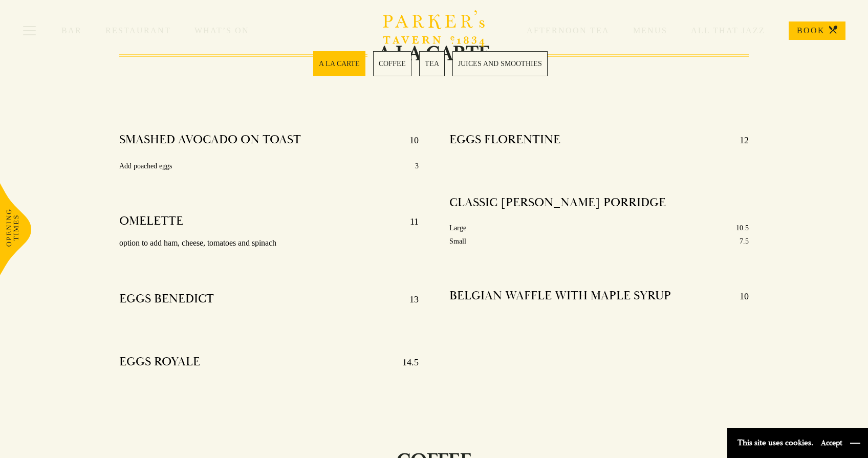 The image size is (868, 458). What do you see at coordinates (776, 443) in the screenshot?
I see `p: This site uses cookies.` at bounding box center [776, 443].